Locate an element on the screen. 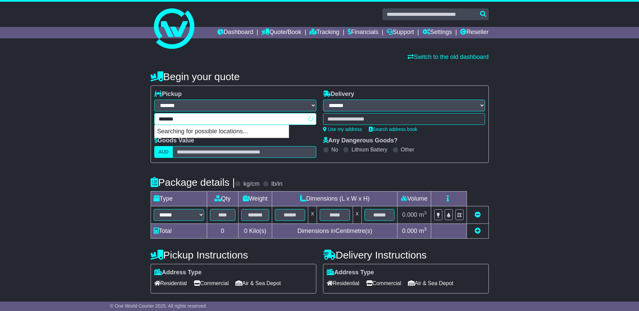  label: Any Dangerous Goods? is located at coordinates (360, 141).